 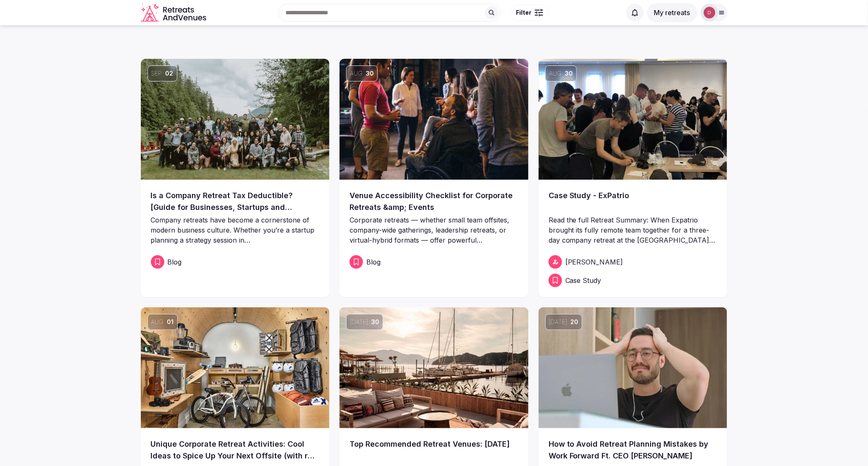 What do you see at coordinates (672, 13) in the screenshot?
I see `a: My retreats` at bounding box center [672, 13].